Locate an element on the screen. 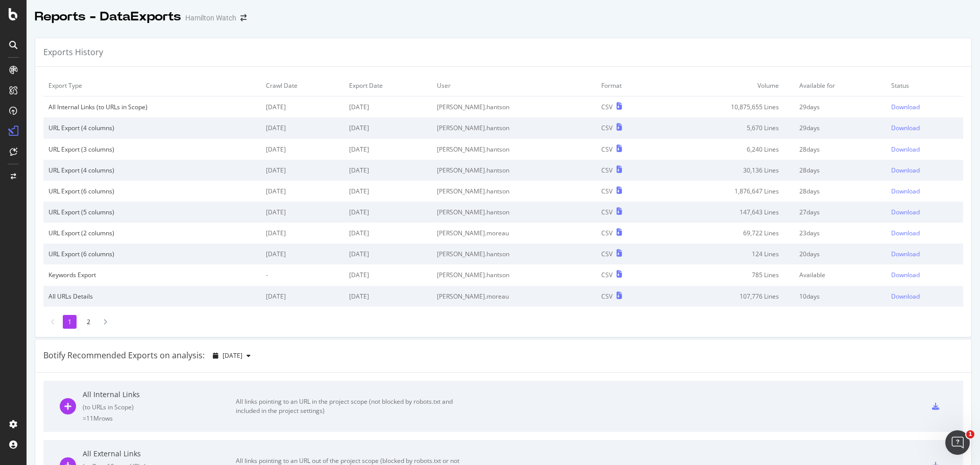 The width and height of the screenshot is (980, 465). div: URL Export (2 columns) is located at coordinates (152, 232).